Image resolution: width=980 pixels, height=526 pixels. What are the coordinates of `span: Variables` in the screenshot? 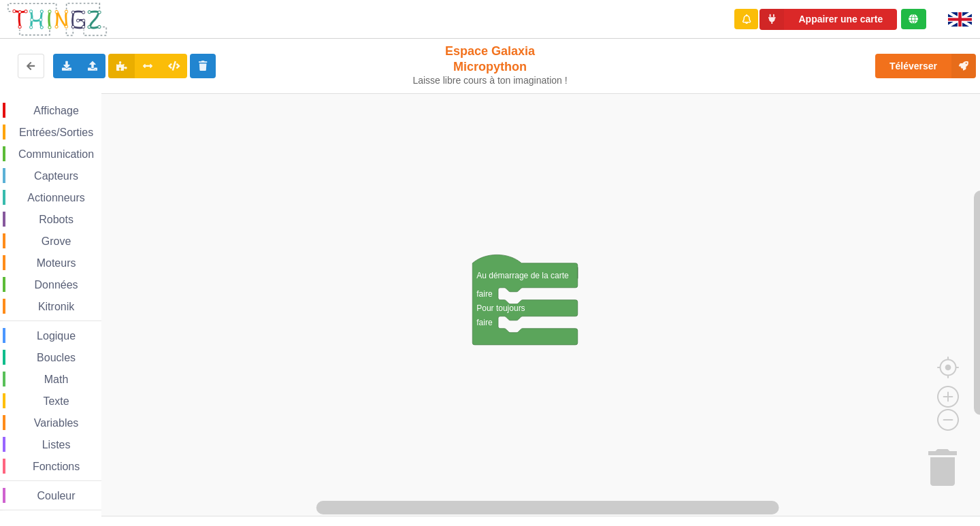 It's located at (56, 423).